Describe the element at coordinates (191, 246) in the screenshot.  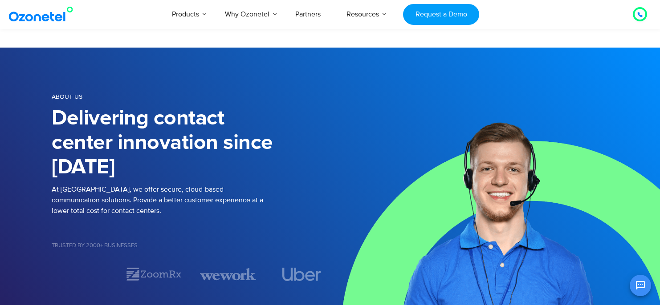
I see `h5: Trusted by 2000+ Businesses` at that location.